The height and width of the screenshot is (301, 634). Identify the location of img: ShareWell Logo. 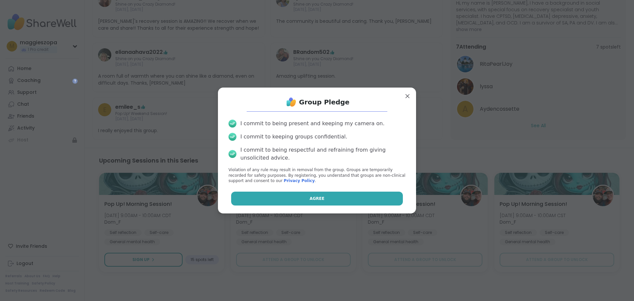
(291, 102).